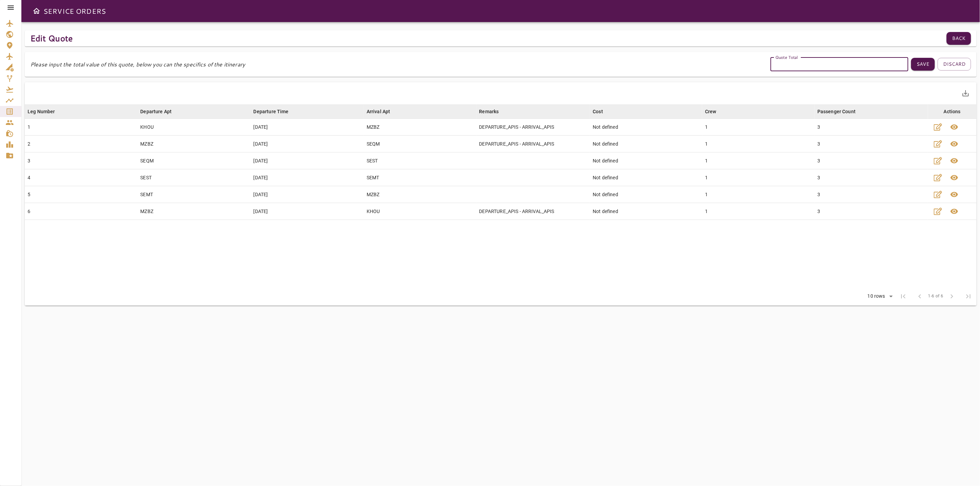 The height and width of the screenshot is (486, 980). Describe the element at coordinates (81, 143) in the screenshot. I see `td: 2` at that location.